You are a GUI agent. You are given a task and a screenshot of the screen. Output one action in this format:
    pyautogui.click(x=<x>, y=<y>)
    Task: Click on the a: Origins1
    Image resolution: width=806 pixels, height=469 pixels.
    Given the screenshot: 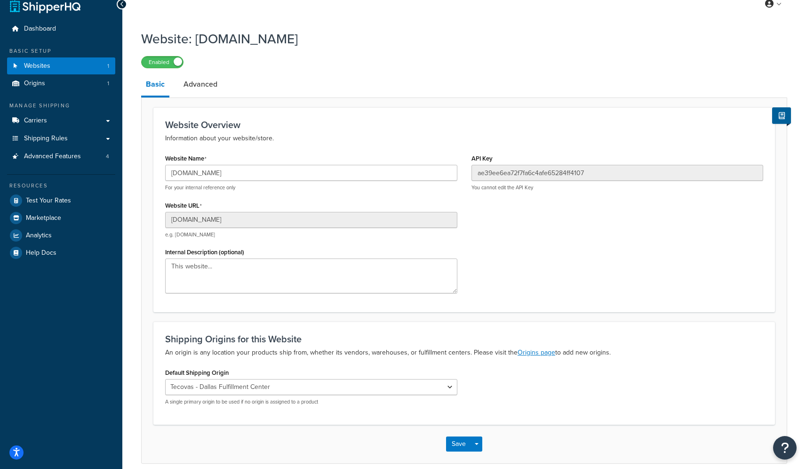 What is the action you would take?
    pyautogui.click(x=61, y=83)
    